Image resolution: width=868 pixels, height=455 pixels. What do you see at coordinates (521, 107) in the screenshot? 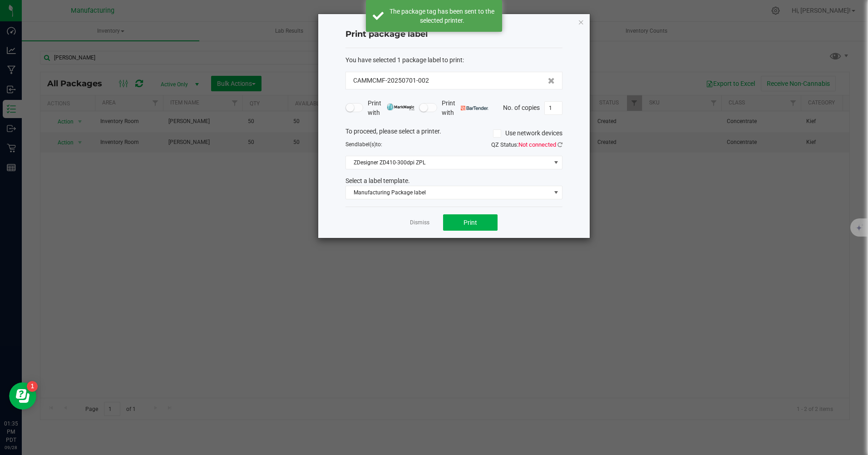
I see `span: No. of copies` at bounding box center [521, 107].